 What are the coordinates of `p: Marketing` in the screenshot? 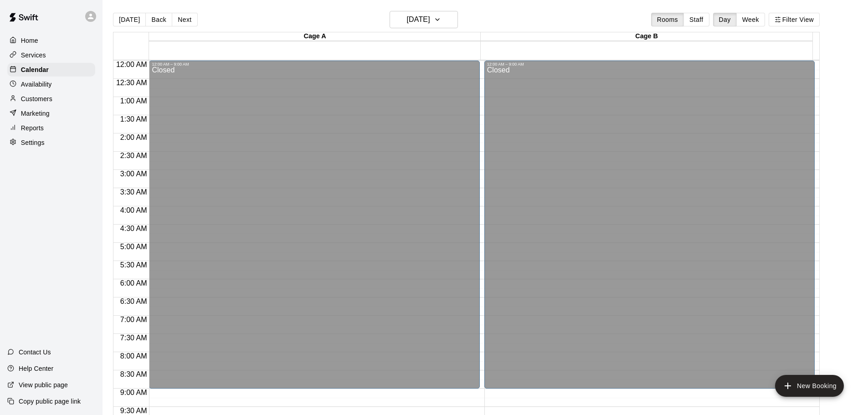 It's located at (35, 114).